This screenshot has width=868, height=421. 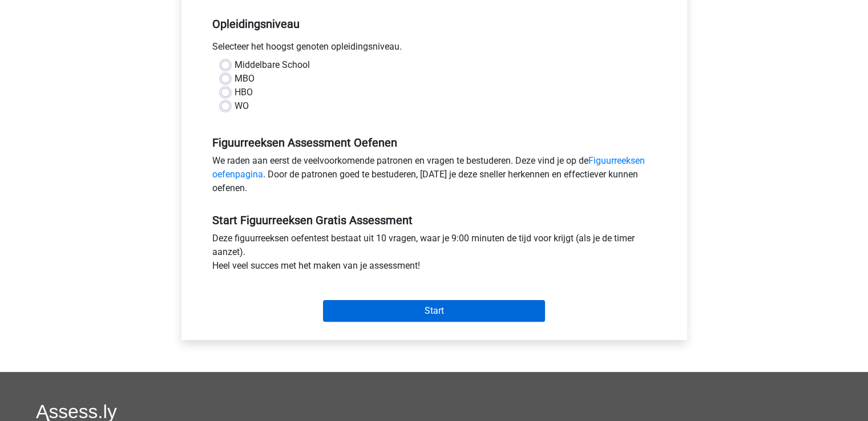 I want to click on label: HBO, so click(x=244, y=92).